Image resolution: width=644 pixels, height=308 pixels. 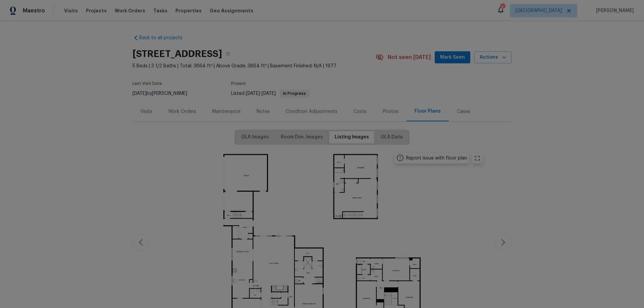 I want to click on span: Project, so click(x=238, y=83).